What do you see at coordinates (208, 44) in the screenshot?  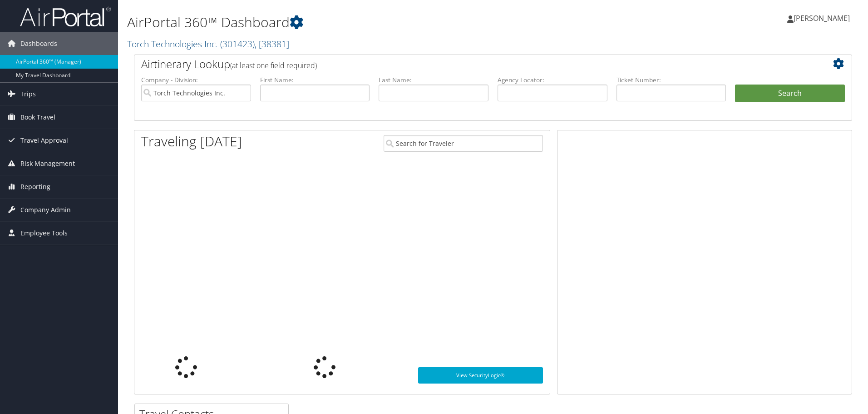 I see `a: Torch Technologies Inc.` at bounding box center [208, 44].